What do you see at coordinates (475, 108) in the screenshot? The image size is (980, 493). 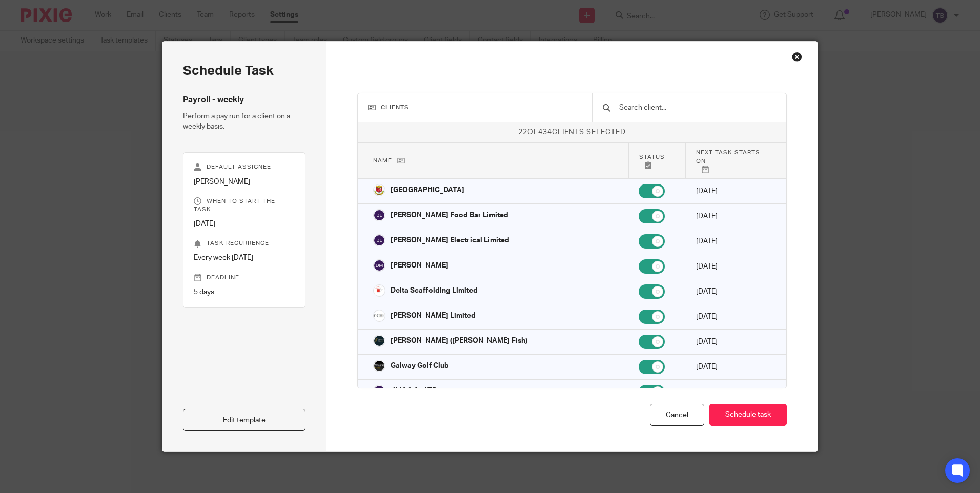 I see `h3: Clients` at bounding box center [475, 108].